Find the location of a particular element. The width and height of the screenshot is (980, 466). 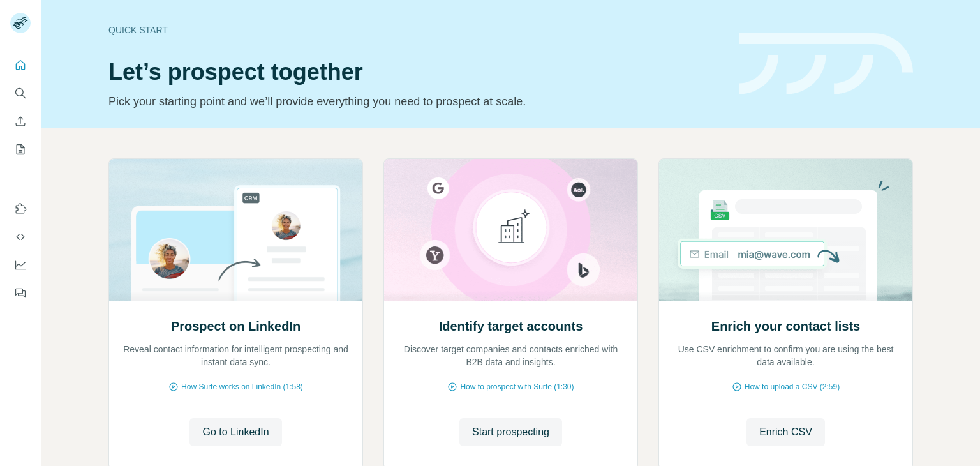

button: Search is located at coordinates (21, 93).